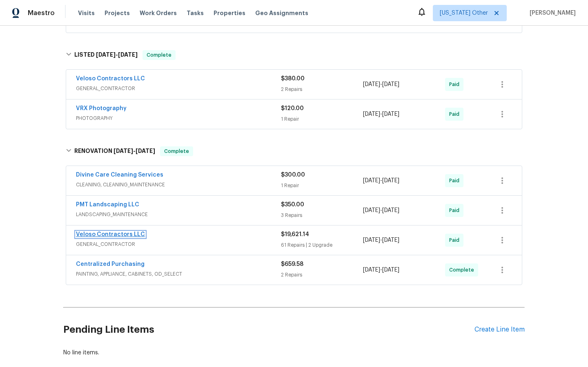 This screenshot has width=588, height=367. I want to click on span: $659.58, so click(292, 264).